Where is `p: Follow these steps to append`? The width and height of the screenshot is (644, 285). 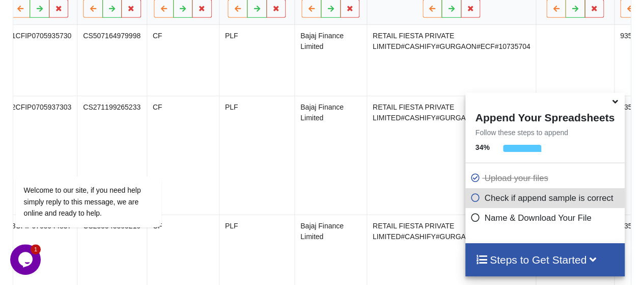 p: Follow these steps to append is located at coordinates (545, 132).